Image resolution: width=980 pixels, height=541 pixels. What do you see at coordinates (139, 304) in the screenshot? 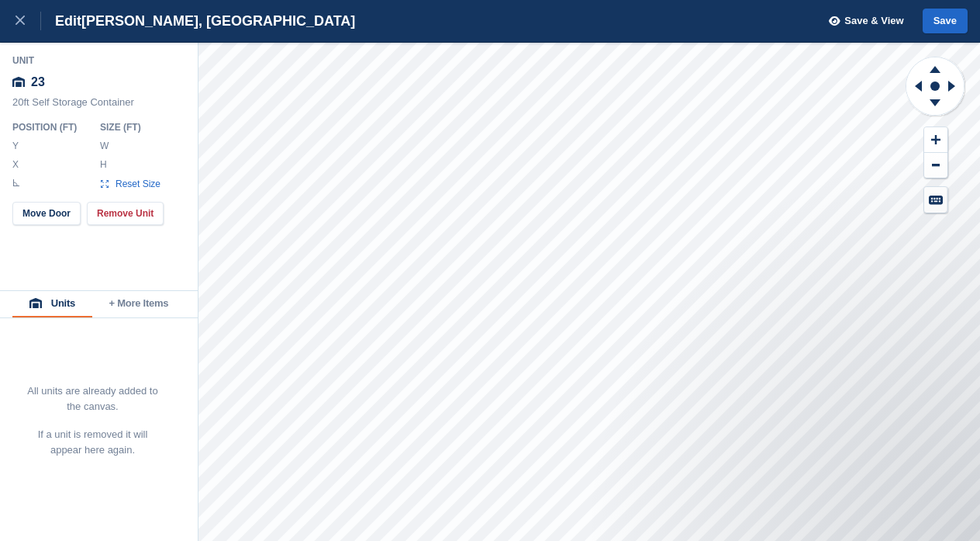
I see `button: + More Items` at bounding box center [139, 304].